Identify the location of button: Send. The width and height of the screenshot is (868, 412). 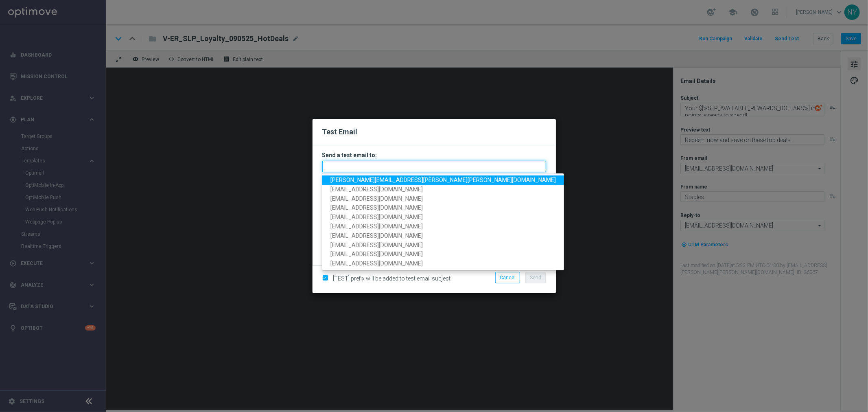
(536, 277).